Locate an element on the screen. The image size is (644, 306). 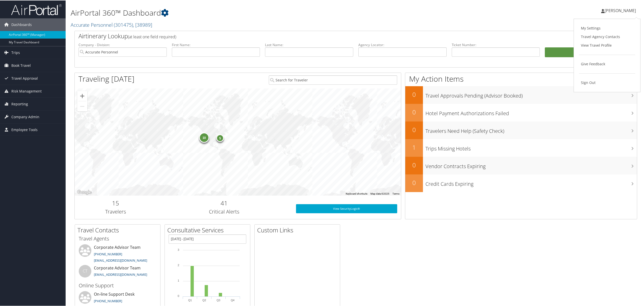
img: airportal-logo.png is located at coordinates (36, 9).